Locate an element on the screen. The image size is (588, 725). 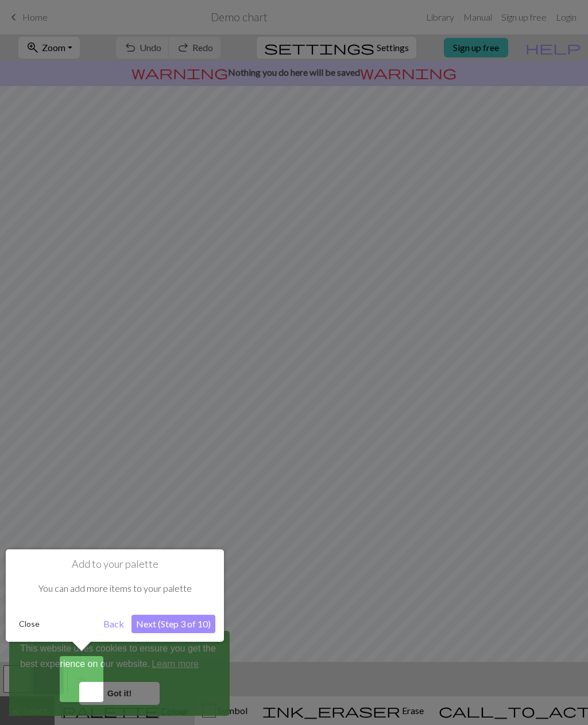
button: Close is located at coordinates (29, 624).